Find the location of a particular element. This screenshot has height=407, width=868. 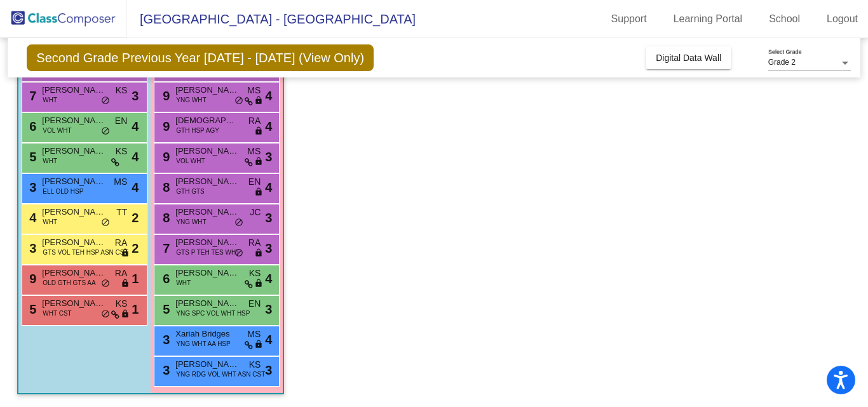

a: Support is located at coordinates (629, 19).